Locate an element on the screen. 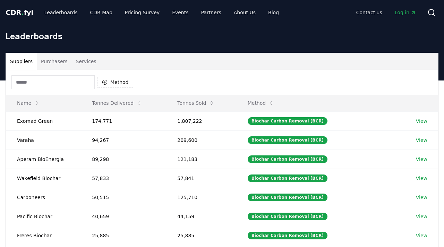  td: Wakefield Biochar is located at coordinates (43, 178).